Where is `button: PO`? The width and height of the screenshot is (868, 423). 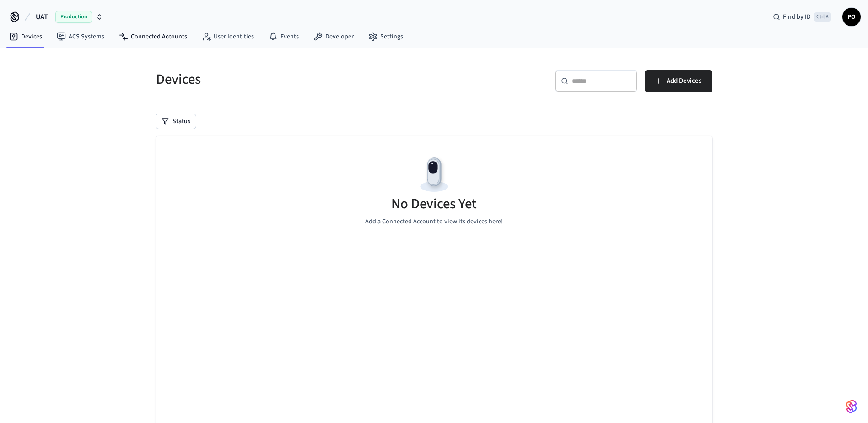 button: PO is located at coordinates (852, 17).